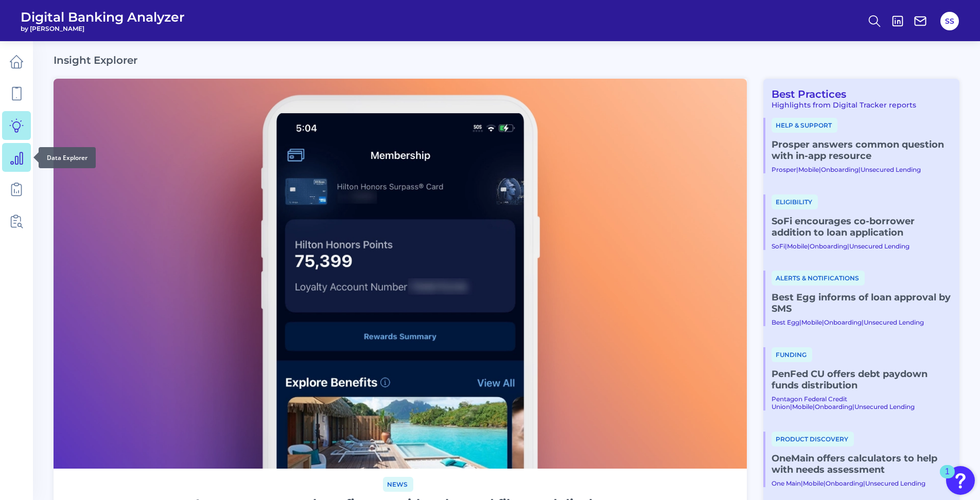  What do you see at coordinates (805, 94) in the screenshot?
I see `a: Best Practices` at bounding box center [805, 94].